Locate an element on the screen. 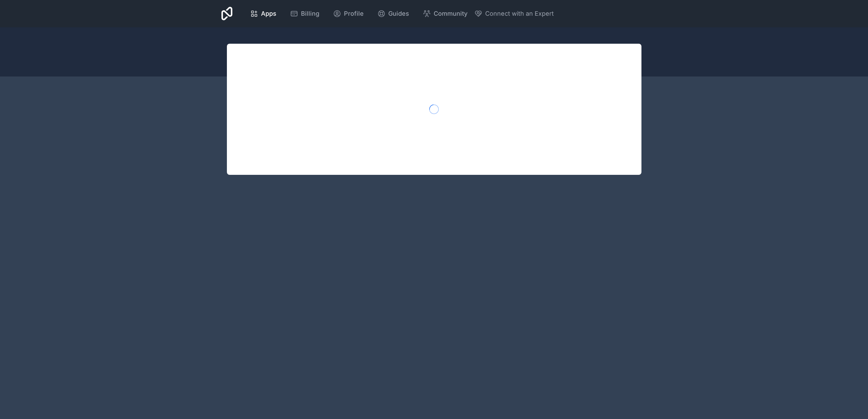  span: Connect with an Expert is located at coordinates (520, 14).